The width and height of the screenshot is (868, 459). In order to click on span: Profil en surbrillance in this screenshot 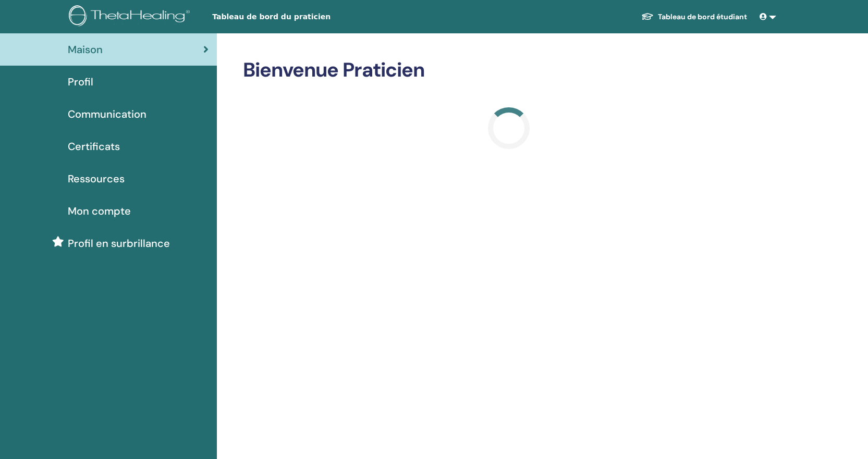, I will do `click(119, 244)`.